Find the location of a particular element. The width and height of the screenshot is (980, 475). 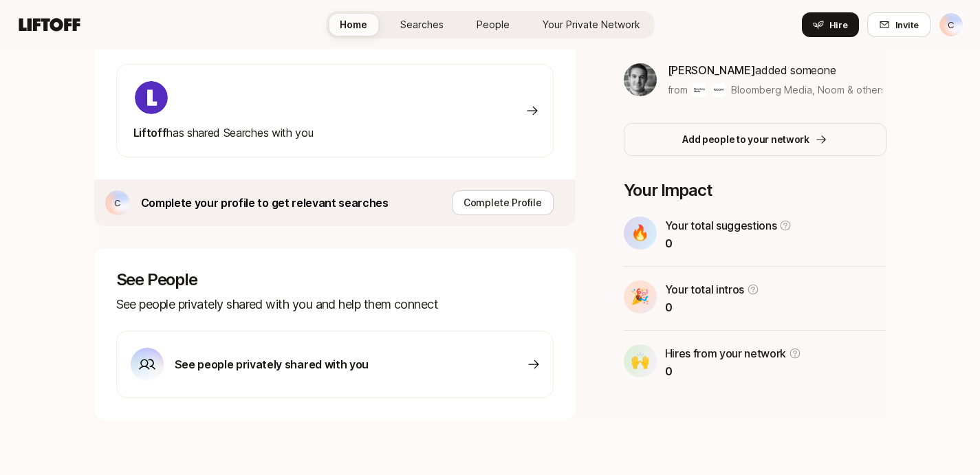

p: added someone is located at coordinates (775, 70).